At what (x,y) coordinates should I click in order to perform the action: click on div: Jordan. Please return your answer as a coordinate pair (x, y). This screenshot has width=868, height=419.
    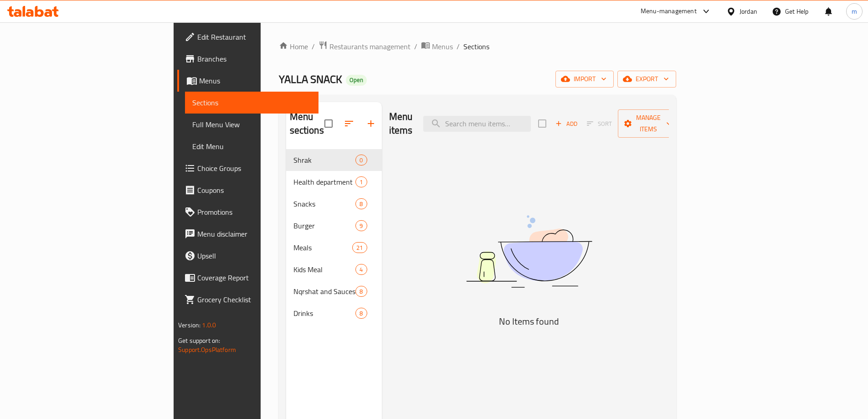
    Looking at the image, I should click on (748, 12).